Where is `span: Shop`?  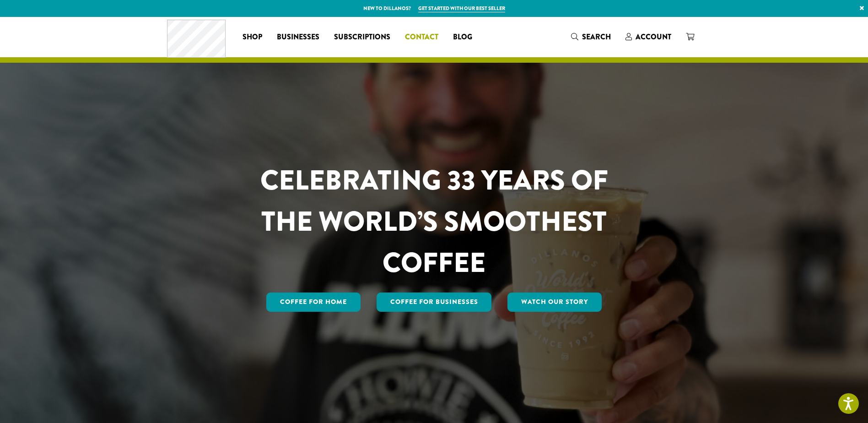
span: Shop is located at coordinates (252, 37).